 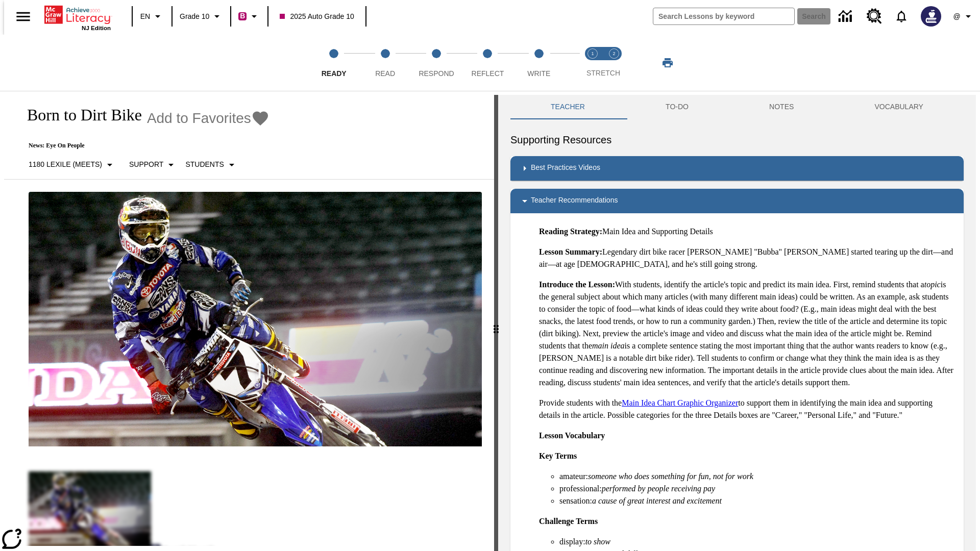 What do you see at coordinates (570, 252) in the screenshot?
I see `strong: Lesson Summary:` at bounding box center [570, 252].